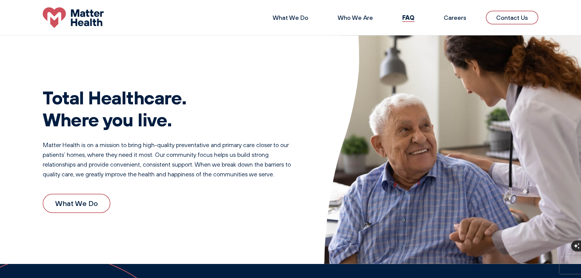 Image resolution: width=581 pixels, height=278 pixels. Describe the element at coordinates (355, 17) in the screenshot. I see `a: Who We Are` at that location.